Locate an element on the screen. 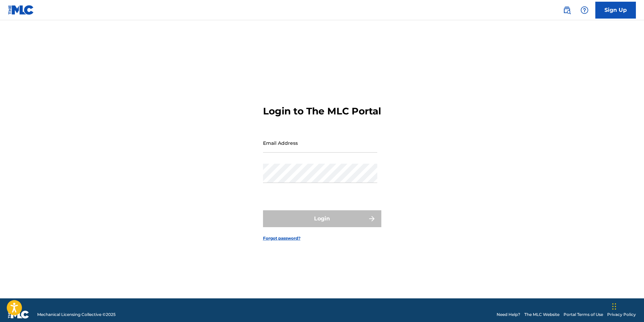 This screenshot has height=322, width=644. span: Mechanical Licensing Collective © 2025 is located at coordinates (76, 315).